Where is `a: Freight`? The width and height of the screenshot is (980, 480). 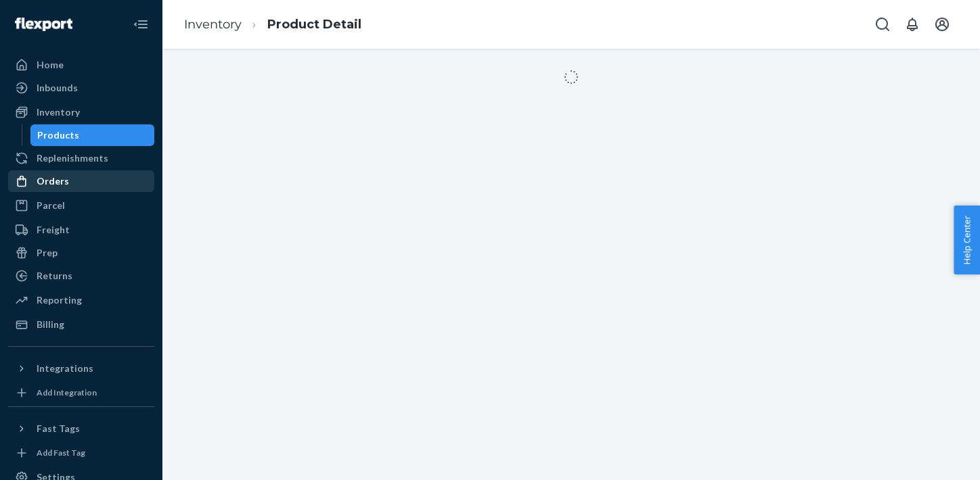 a: Freight is located at coordinates (82, 230).